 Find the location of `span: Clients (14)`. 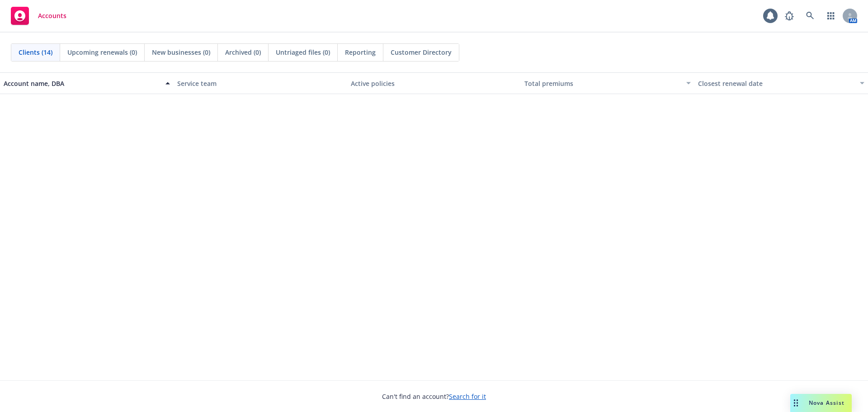

span: Clients (14) is located at coordinates (35, 52).